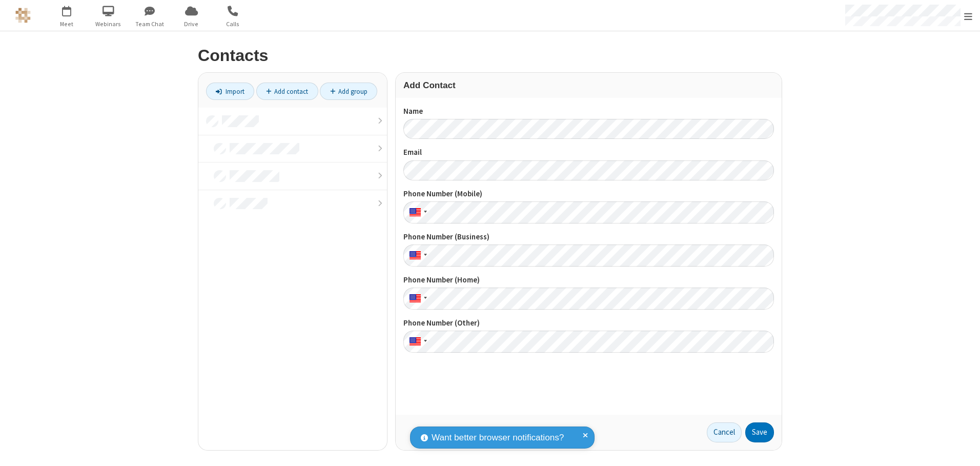  I want to click on label: Phone Number (Mobile), so click(588, 194).